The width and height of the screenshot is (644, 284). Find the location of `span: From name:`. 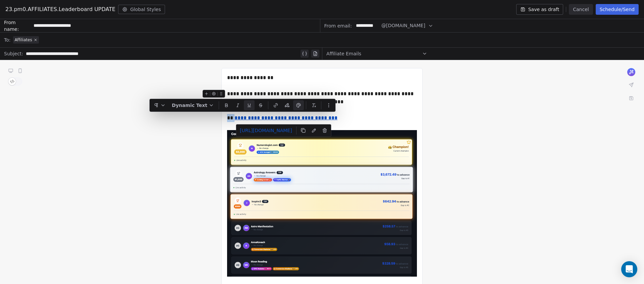

span: From name: is located at coordinates (18, 26).